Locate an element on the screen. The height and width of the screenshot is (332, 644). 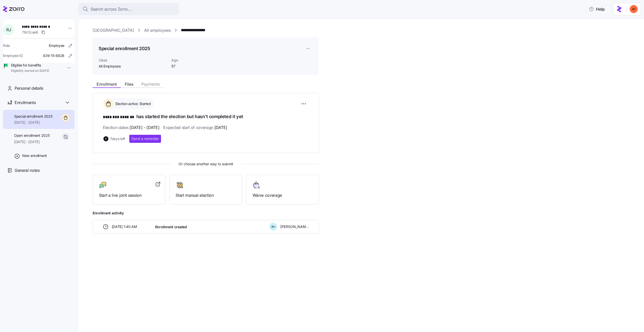
span: Enrollment created is located at coordinates (171, 227).